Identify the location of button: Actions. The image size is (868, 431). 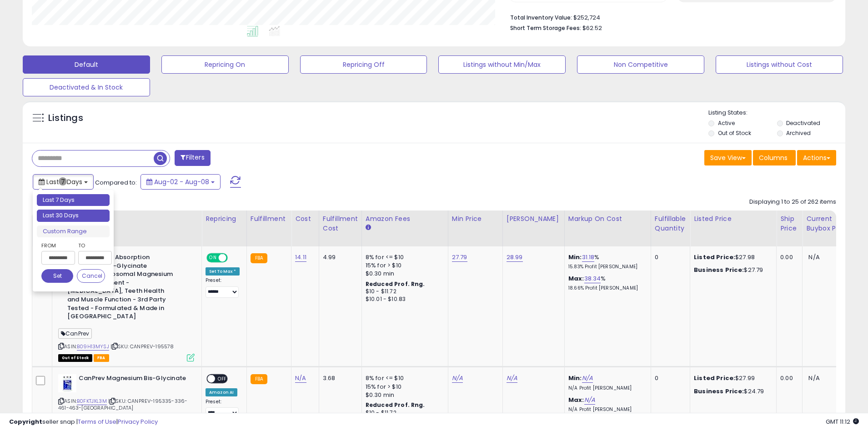
(817, 158).